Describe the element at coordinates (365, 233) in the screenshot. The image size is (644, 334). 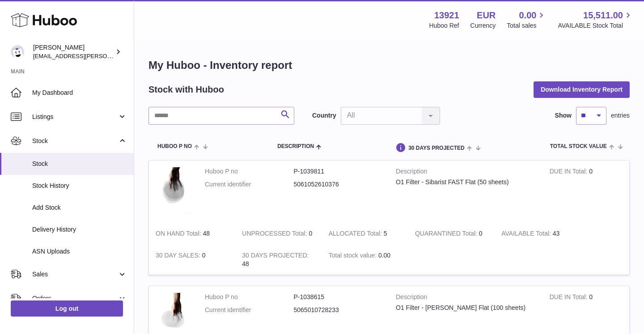
I see `td: 5` at that location.